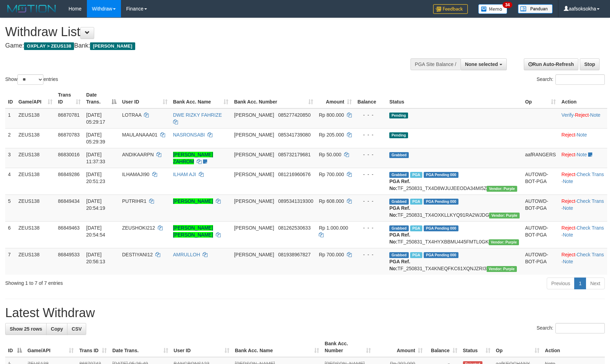  I want to click on th: Action, so click(574, 347).